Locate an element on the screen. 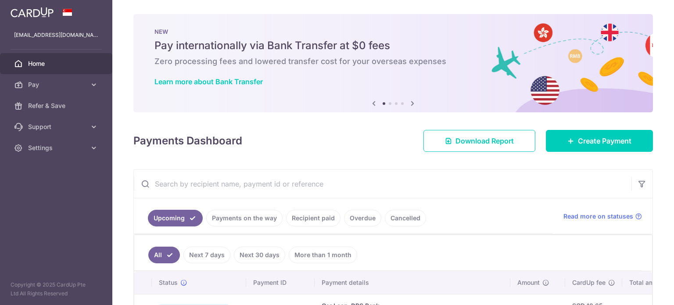  span: CardUp fee is located at coordinates (589, 283).